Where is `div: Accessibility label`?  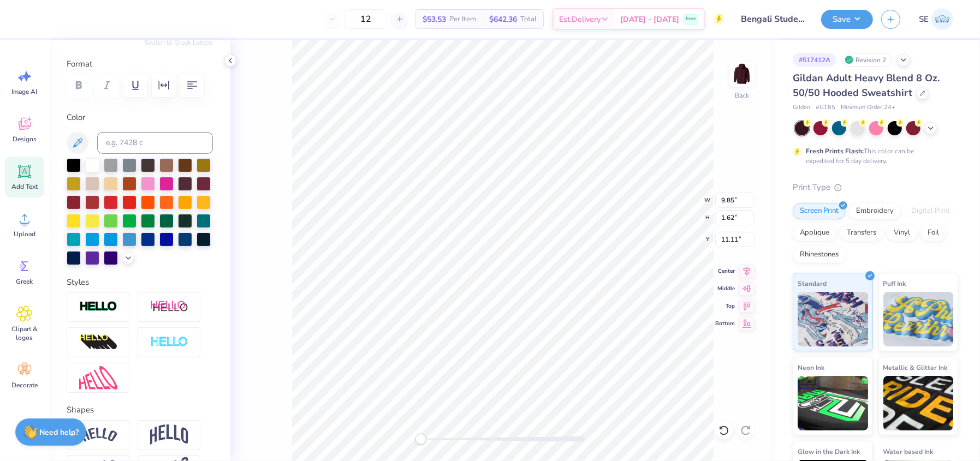
div: Accessibility label is located at coordinates (421, 440).